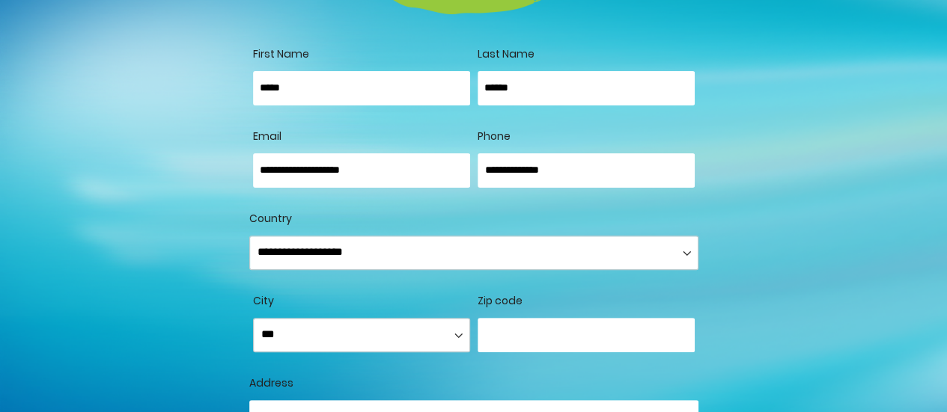 The height and width of the screenshot is (412, 947). Describe the element at coordinates (270, 219) in the screenshot. I see `span: Country` at that location.